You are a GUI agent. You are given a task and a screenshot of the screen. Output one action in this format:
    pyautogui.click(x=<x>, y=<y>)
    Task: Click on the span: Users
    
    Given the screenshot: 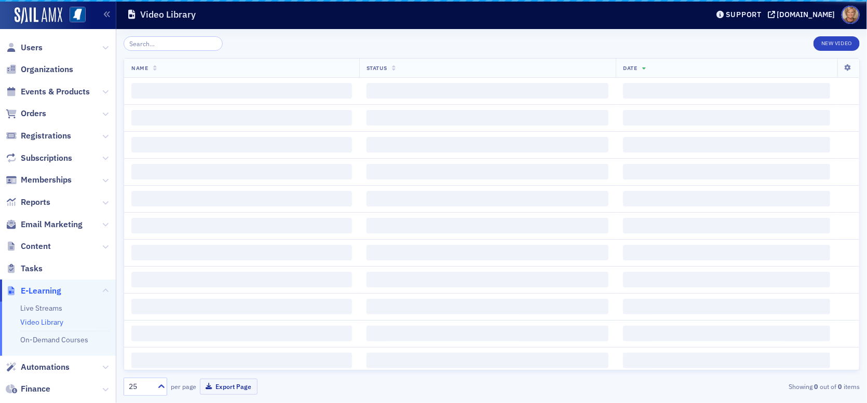 What is the action you would take?
    pyautogui.click(x=32, y=48)
    